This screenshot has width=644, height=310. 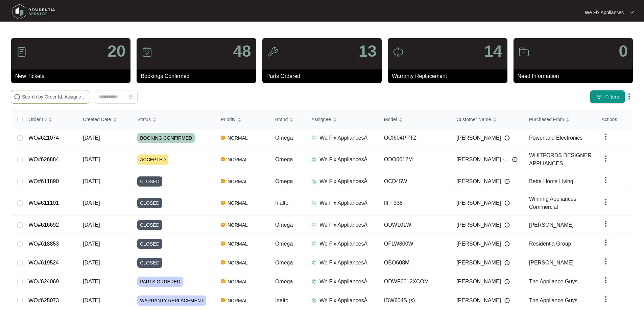 What do you see at coordinates (44, 203) in the screenshot?
I see `a: WO#611101` at bounding box center [44, 203].